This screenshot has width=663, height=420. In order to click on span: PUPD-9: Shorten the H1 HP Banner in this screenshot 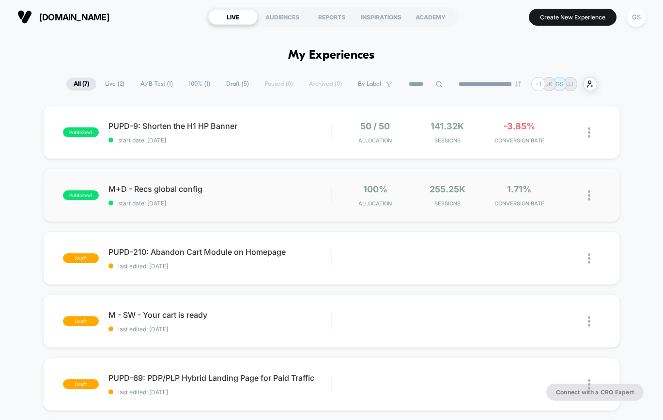, I will do `click(220, 126)`.